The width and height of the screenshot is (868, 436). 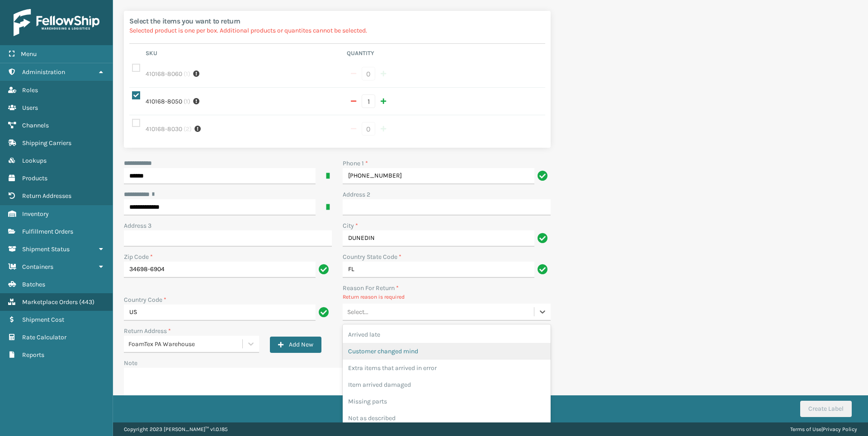 I want to click on span: Shipping Carriers, so click(x=47, y=143).